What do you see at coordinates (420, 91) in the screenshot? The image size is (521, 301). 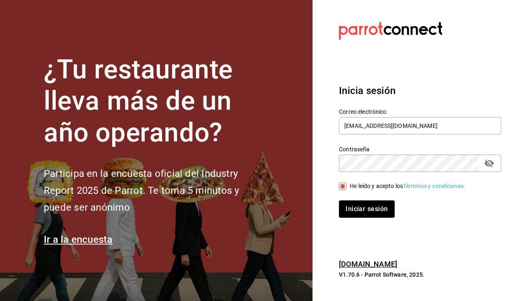 I see `h3: Inicia sesión` at bounding box center [420, 91].